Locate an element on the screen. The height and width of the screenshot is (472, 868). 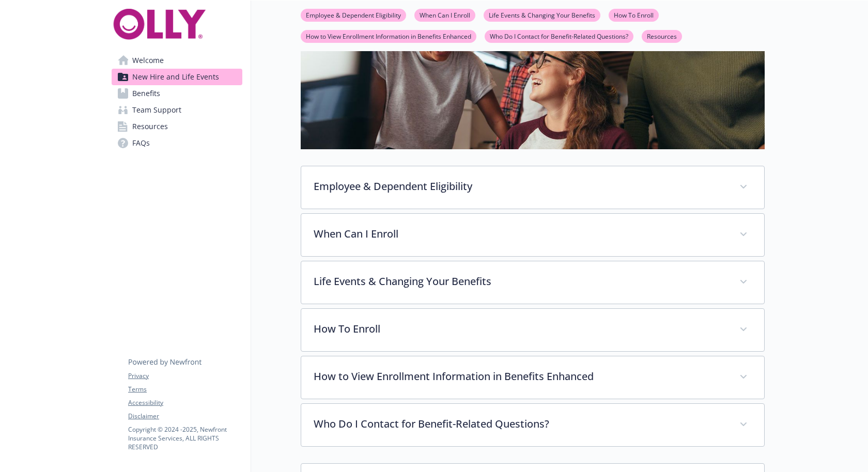
a: FAQs is located at coordinates (177, 143).